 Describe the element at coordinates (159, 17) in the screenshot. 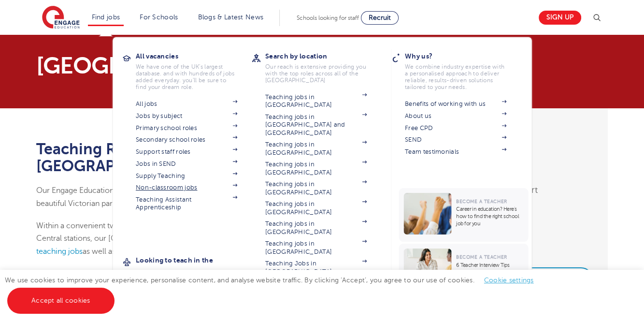

I see `a: For Schools` at that location.